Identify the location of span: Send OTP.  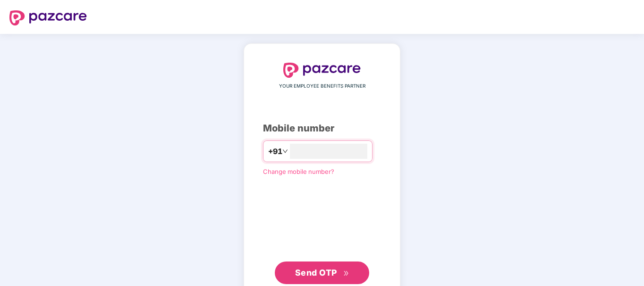
(316, 273).